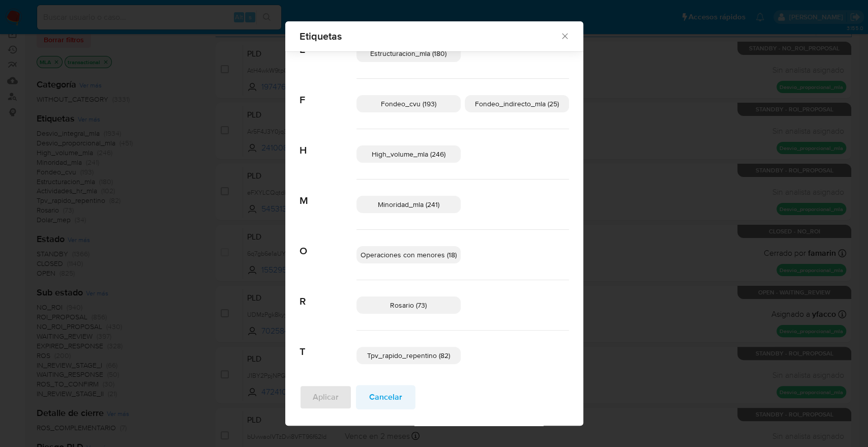 Image resolution: width=868 pixels, height=447 pixels. What do you see at coordinates (429, 36) in the screenshot?
I see `span: Etiquetas` at bounding box center [429, 36].